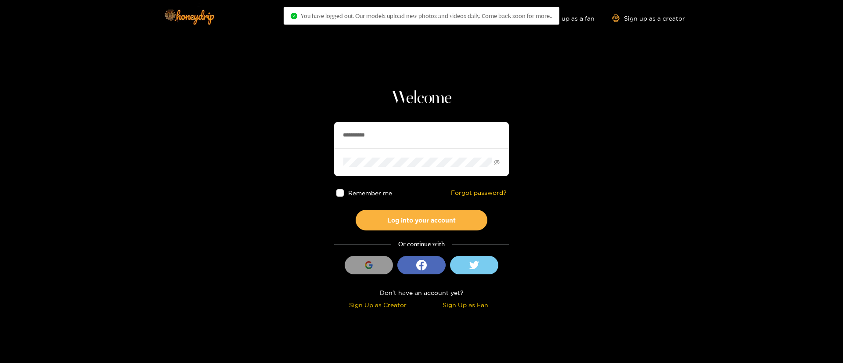 This screenshot has height=363, width=843. What do you see at coordinates (421, 244) in the screenshot?
I see `div: Or continue with` at bounding box center [421, 244].